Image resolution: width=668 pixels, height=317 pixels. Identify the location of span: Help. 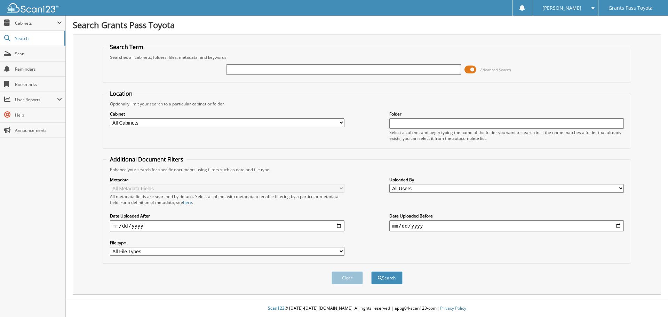
(38, 115).